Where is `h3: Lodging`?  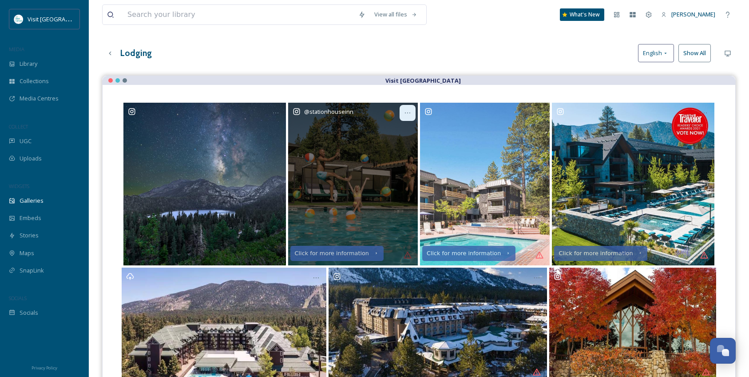
h3: Lodging is located at coordinates (136, 53).